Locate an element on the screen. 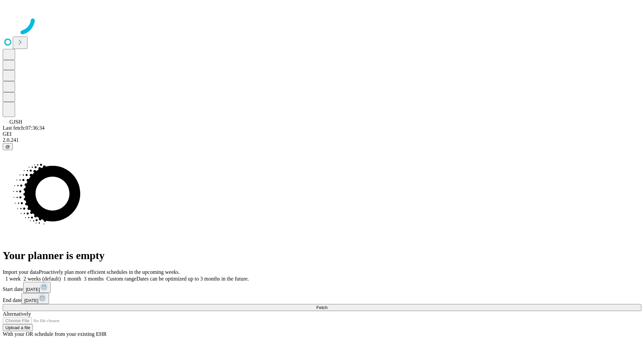 This screenshot has width=644, height=362. div: Start date is located at coordinates (322, 287).